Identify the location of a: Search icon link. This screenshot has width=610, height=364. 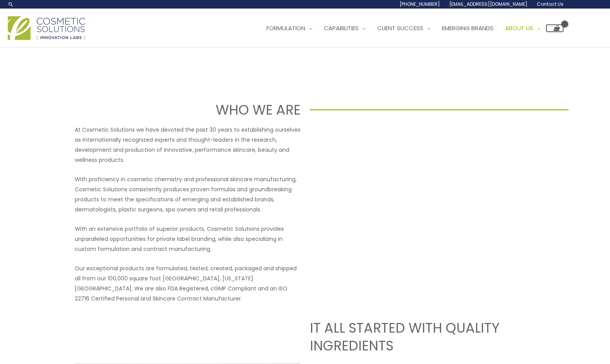
(11, 4).